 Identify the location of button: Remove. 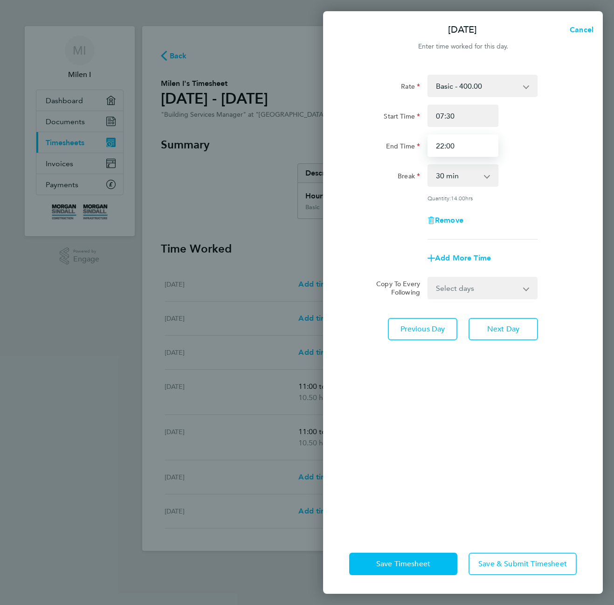
(445, 220).